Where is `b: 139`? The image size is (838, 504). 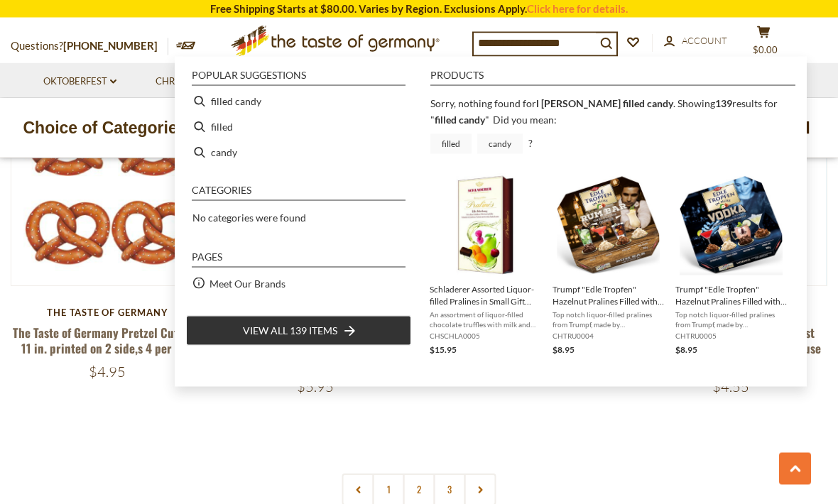
b: 139 is located at coordinates (724, 103).